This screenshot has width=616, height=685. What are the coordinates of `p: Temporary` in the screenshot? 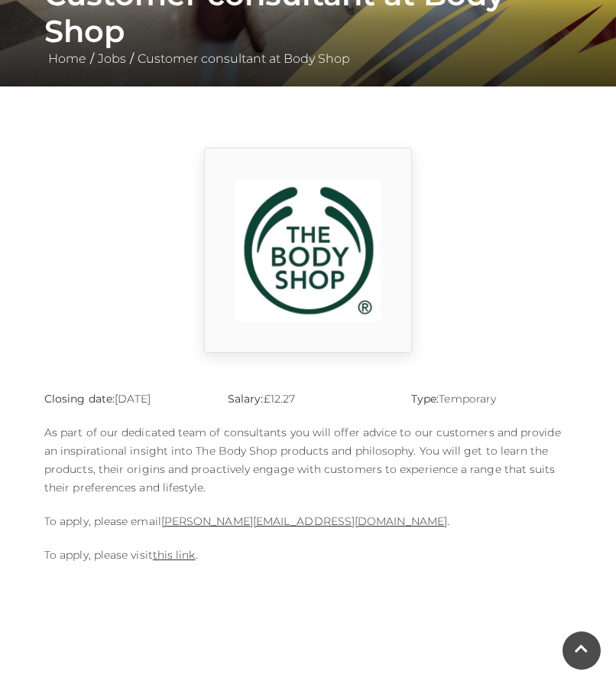 It's located at (492, 399).